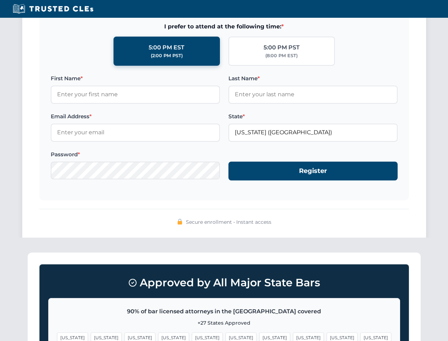  What do you see at coordinates (313, 78) in the screenshot?
I see `label: Last Name` at bounding box center [313, 78].